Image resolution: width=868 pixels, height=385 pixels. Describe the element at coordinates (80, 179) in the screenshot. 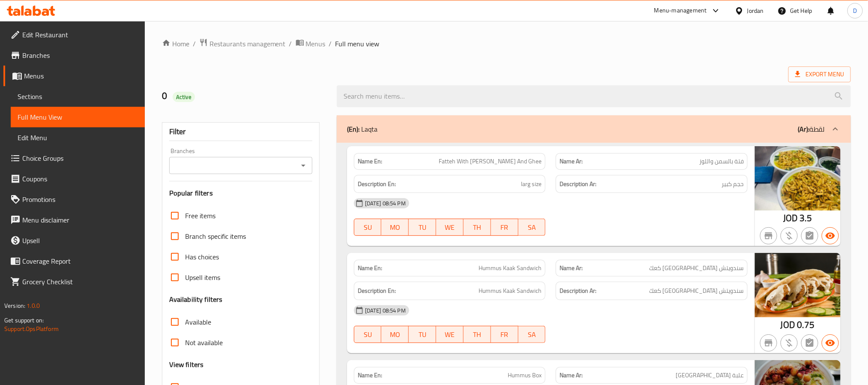

I see `span: Coupons` at that location.